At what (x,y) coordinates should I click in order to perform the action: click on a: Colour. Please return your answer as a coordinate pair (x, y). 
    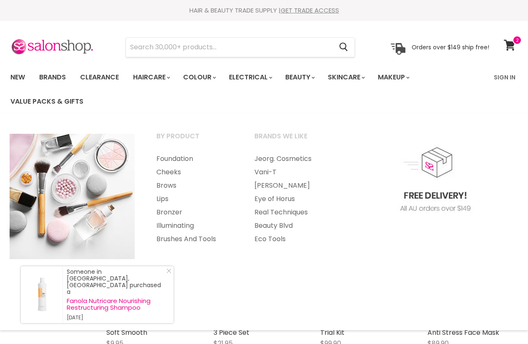
    Looking at the image, I should click on (199, 77).